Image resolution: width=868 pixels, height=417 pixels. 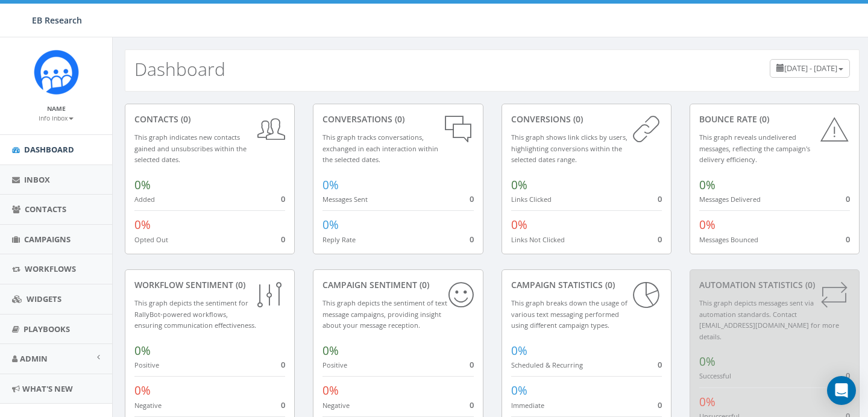 What do you see at coordinates (398, 119) in the screenshot?
I see `div: conversations` at bounding box center [398, 119].